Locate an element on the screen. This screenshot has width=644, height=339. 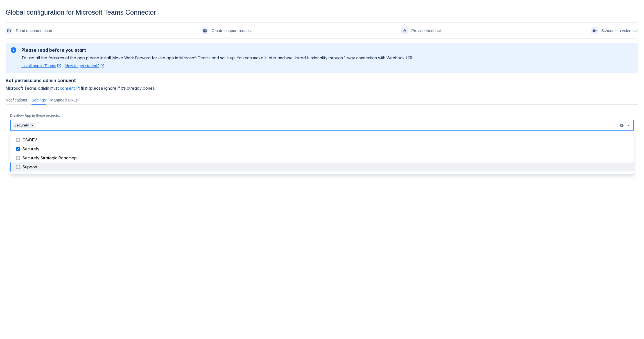
span: Read documentation is located at coordinates (33, 31).